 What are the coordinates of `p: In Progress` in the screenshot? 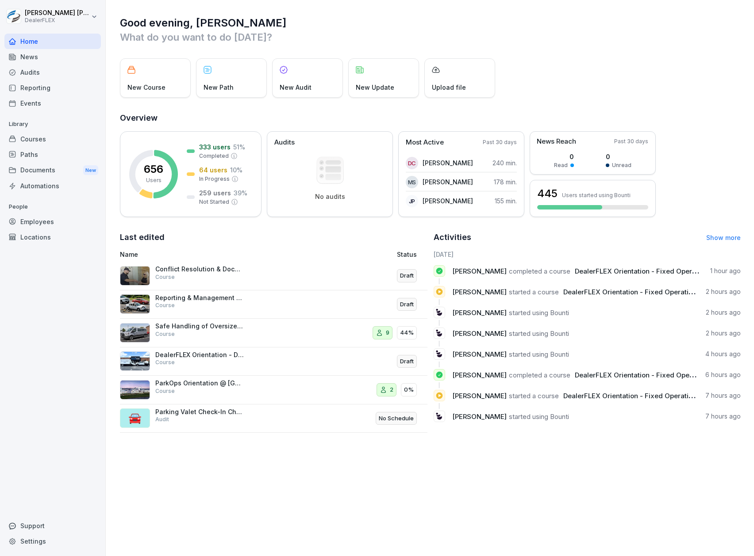 It's located at (214, 179).